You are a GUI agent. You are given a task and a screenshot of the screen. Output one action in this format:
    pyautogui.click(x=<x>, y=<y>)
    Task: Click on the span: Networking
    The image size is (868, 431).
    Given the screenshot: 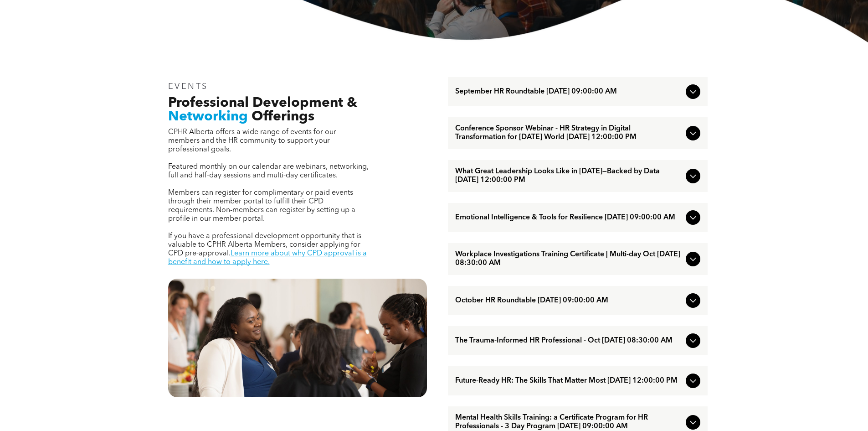 What is the action you would take?
    pyautogui.click(x=208, y=117)
    